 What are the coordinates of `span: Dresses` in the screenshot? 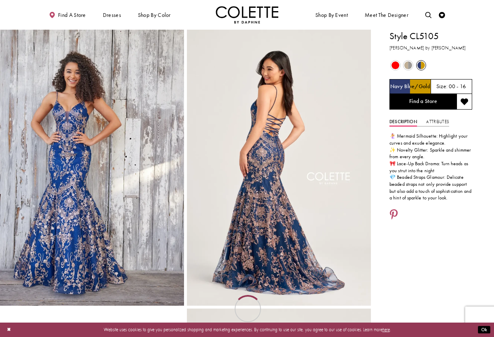 It's located at (112, 15).